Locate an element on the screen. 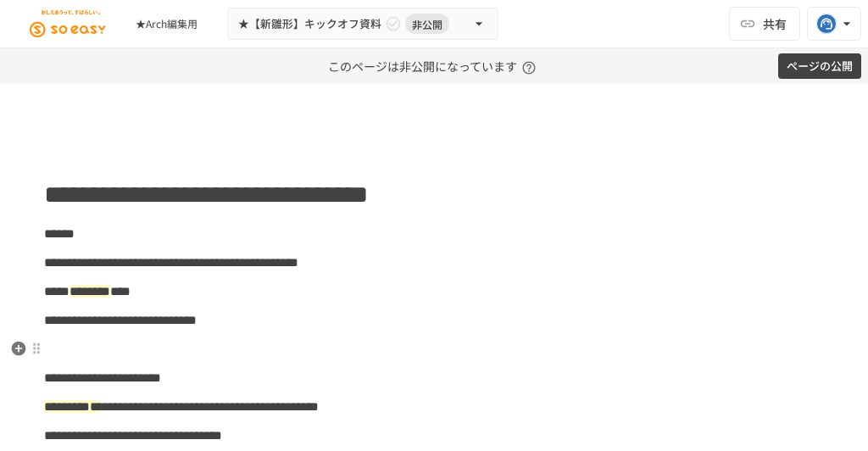 The image size is (868, 451). span: 非公開 is located at coordinates (427, 24).